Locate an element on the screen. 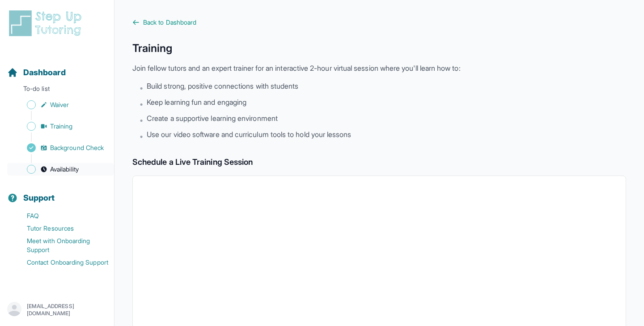  a: FAQ is located at coordinates (60, 216).